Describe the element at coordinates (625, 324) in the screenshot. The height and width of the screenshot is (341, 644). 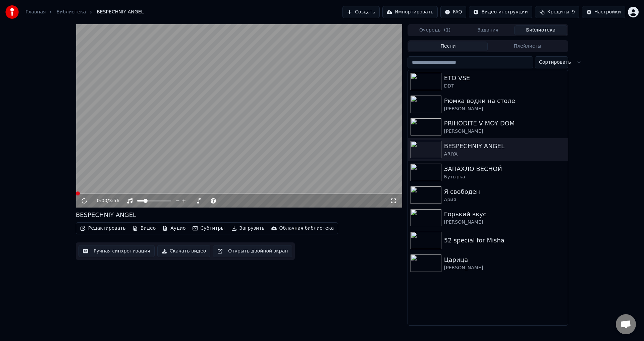
I see `a: Открытый чат` at that location.